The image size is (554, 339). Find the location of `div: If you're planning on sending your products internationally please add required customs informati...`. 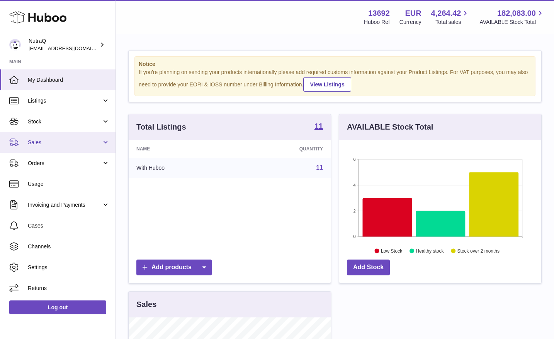

div: If you're planning on sending your products internationally please add required customs informati... is located at coordinates (335, 80).